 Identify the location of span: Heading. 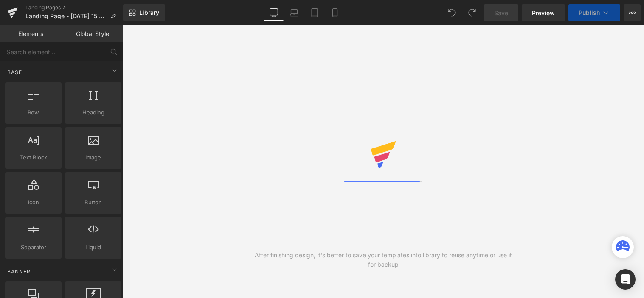
(93, 112).